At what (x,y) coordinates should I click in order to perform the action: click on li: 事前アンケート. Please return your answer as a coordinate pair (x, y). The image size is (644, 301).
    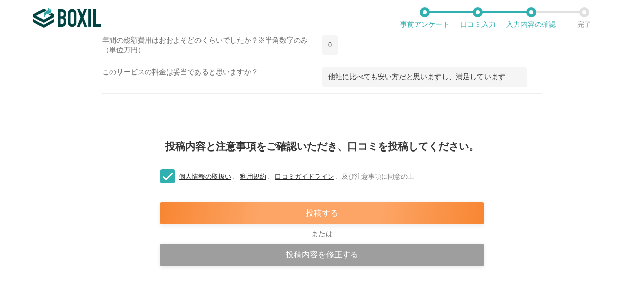
    Looking at the image, I should click on (425, 17).